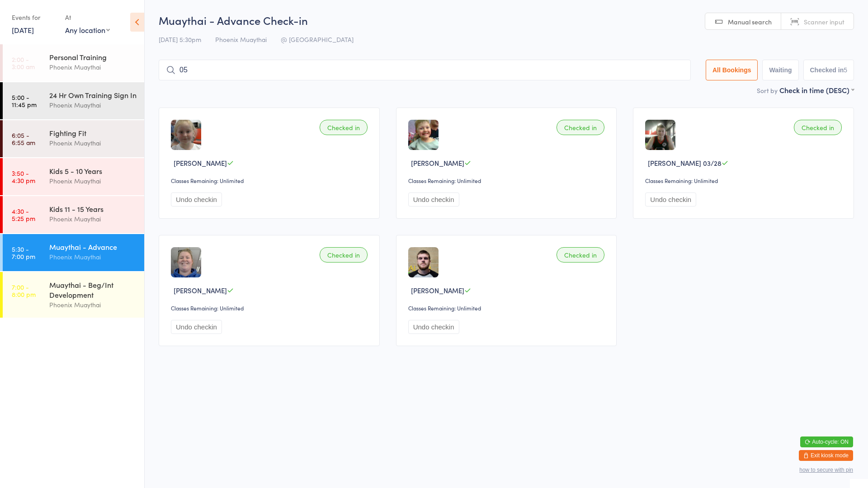  I want to click on h2: Muaythai - Advance Check-in, so click(506, 20).